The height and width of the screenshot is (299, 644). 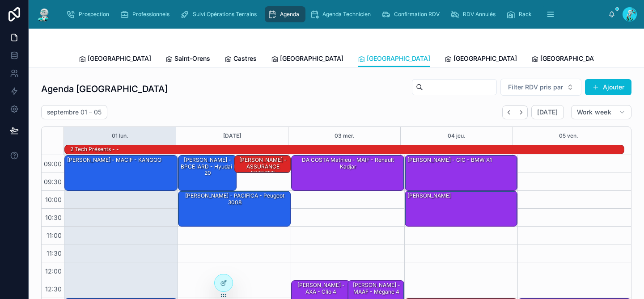 I want to click on a: Ajouter, so click(x=608, y=87).